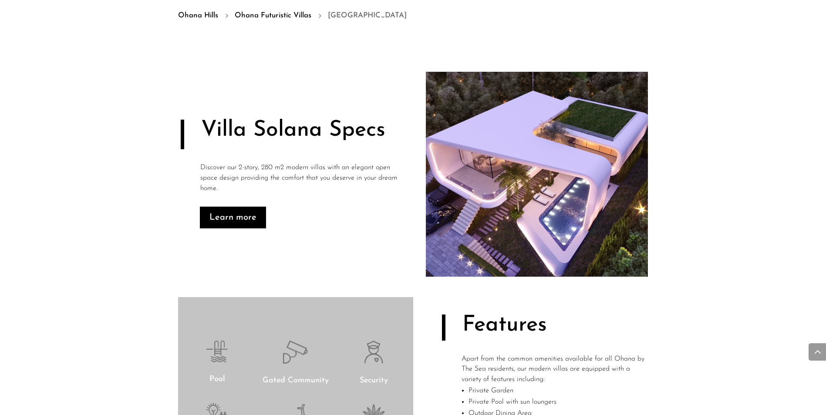 Image resolution: width=826 pixels, height=415 pixels. What do you see at coordinates (198, 16) in the screenshot?
I see `span: Ohana Hills` at bounding box center [198, 16].